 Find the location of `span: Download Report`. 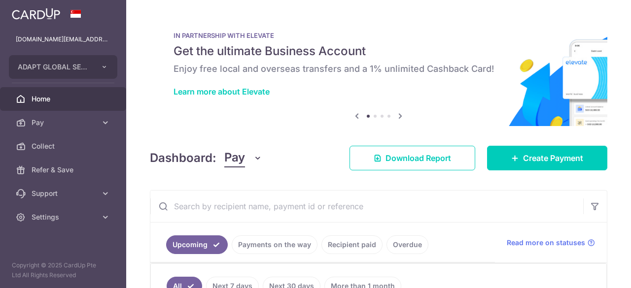

span: Download Report is located at coordinates (418, 158).